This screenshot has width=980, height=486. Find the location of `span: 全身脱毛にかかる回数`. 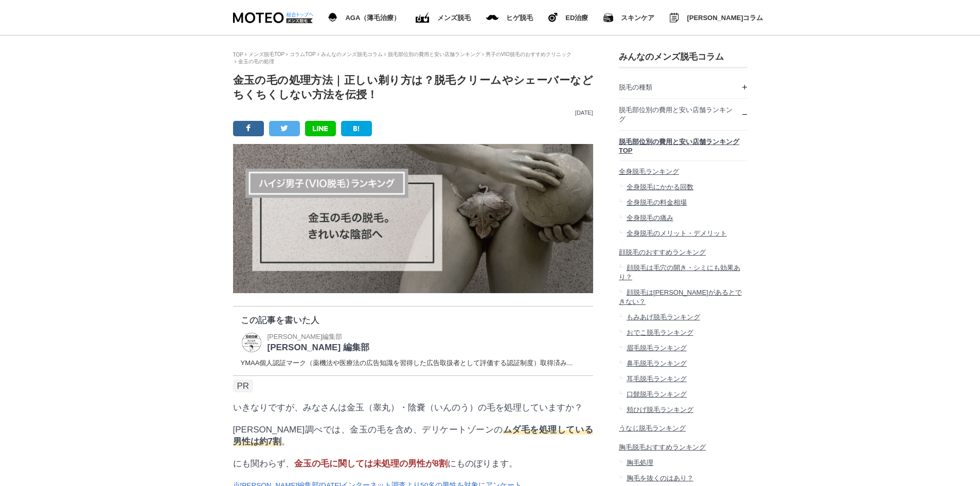

span: 全身脱毛にかかる回数 is located at coordinates (660, 187).